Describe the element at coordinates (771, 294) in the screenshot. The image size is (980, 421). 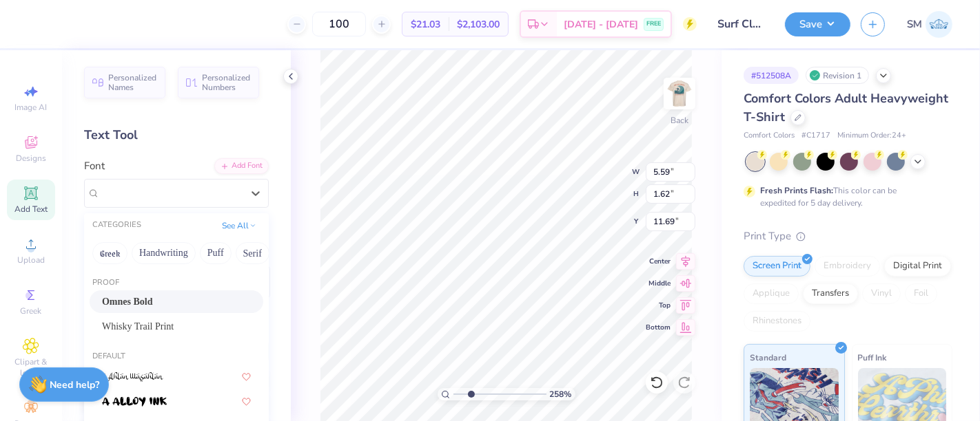
I see `div: Applique` at that location.